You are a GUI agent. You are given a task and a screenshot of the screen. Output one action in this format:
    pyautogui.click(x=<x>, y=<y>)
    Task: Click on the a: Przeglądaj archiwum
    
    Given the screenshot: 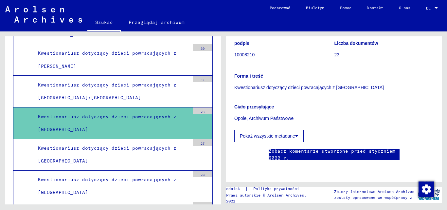 What is the action you would take?
    pyautogui.click(x=156, y=22)
    